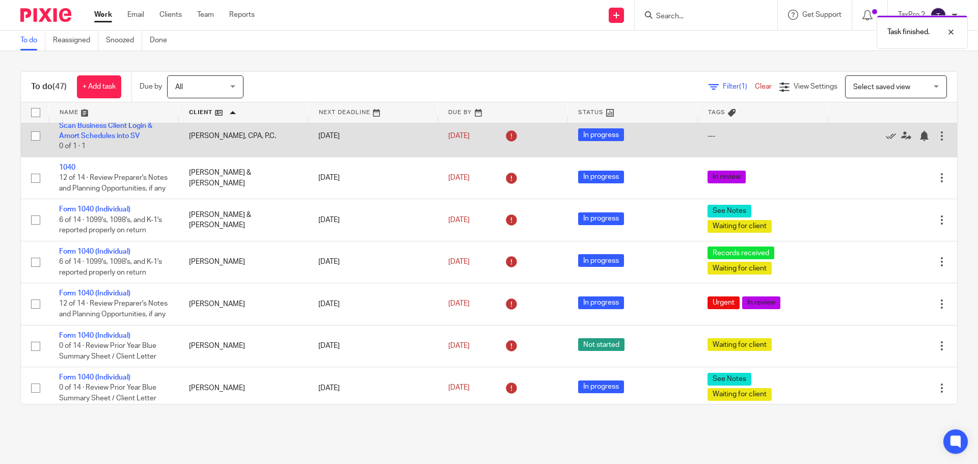 The height and width of the screenshot is (464, 978). What do you see at coordinates (763, 87) in the screenshot?
I see `a: Clear` at bounding box center [763, 87].